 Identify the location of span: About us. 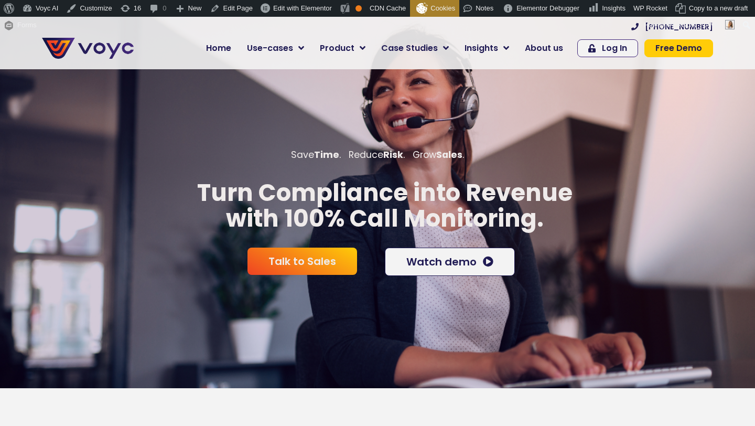
(544, 48).